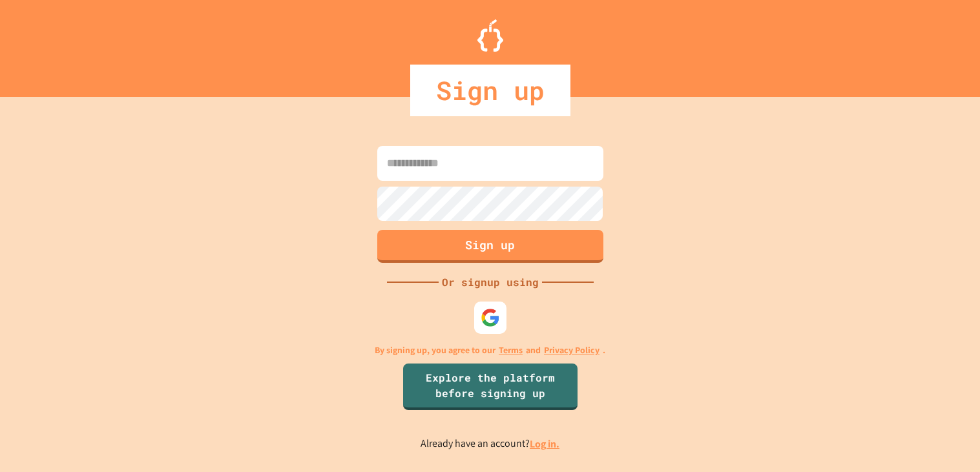  What do you see at coordinates (490, 246) in the screenshot?
I see `button: Sign up` at bounding box center [490, 246].